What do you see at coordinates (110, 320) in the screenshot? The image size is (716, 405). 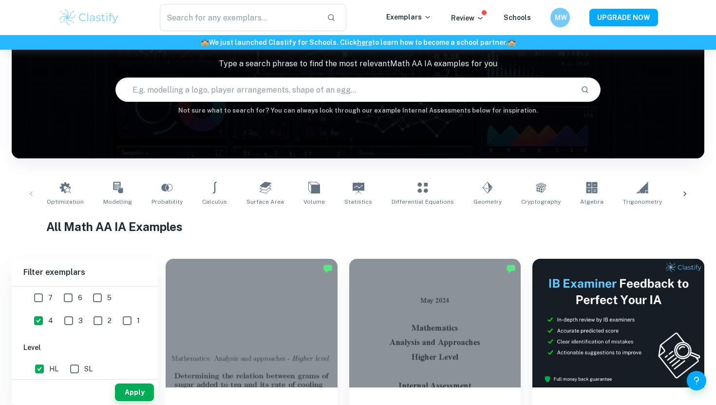 I see `span: 2` at bounding box center [110, 320].